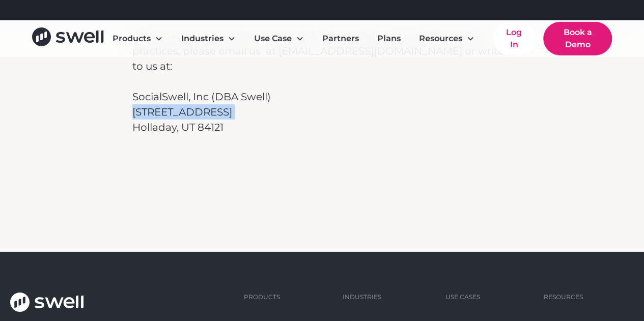  What do you see at coordinates (514, 39) in the screenshot?
I see `a: Log In` at bounding box center [514, 39].